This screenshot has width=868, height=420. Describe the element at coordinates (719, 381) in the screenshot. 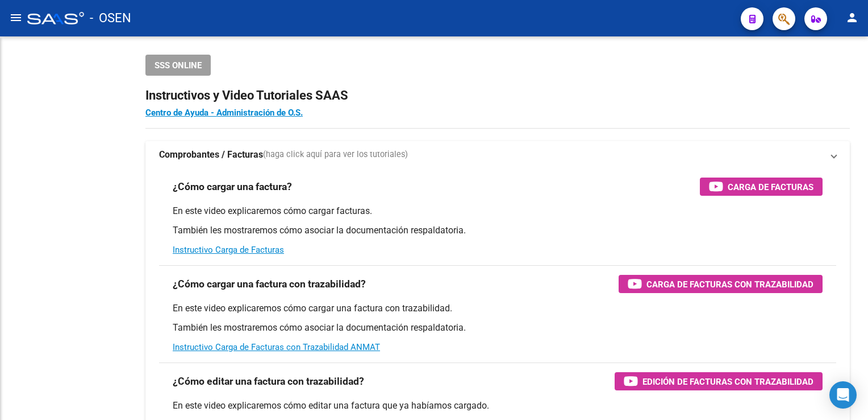

I see `button: Edición de Facturas con Trazabilidad` at that location.